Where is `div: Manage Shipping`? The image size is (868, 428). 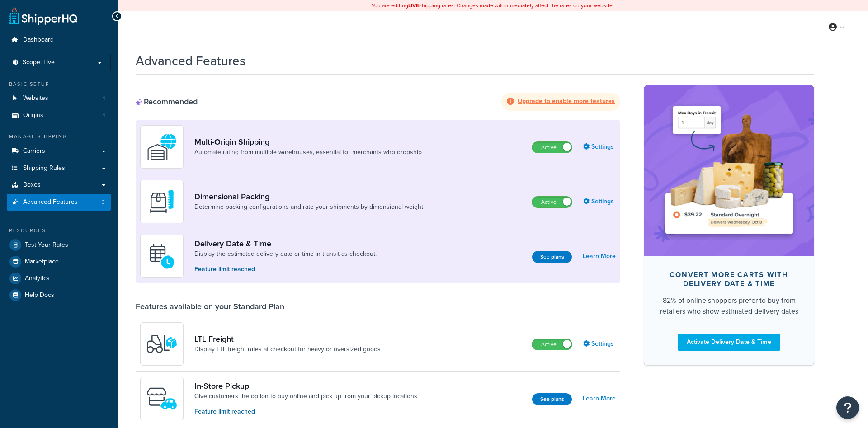
div: Manage Shipping is located at coordinates (59, 136).